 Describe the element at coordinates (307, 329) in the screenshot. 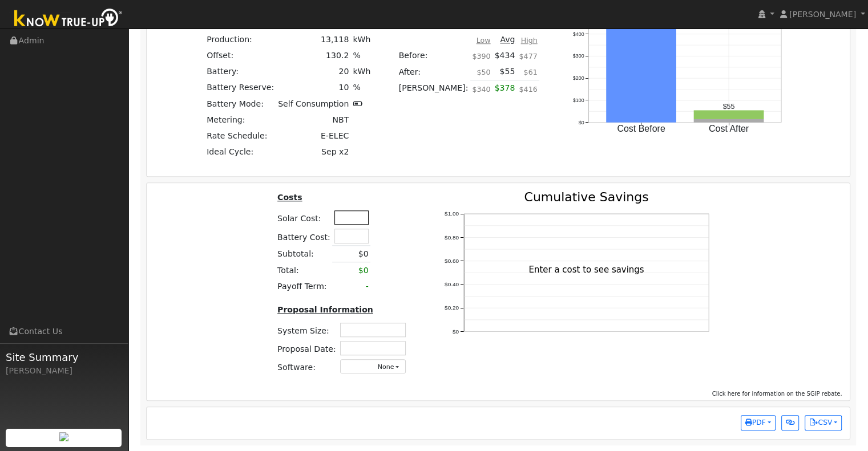

I see `td: System Size:` at that location.